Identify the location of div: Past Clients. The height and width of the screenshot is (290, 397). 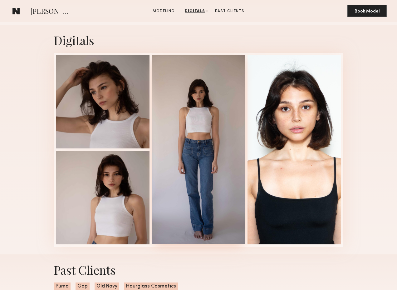
(199, 270).